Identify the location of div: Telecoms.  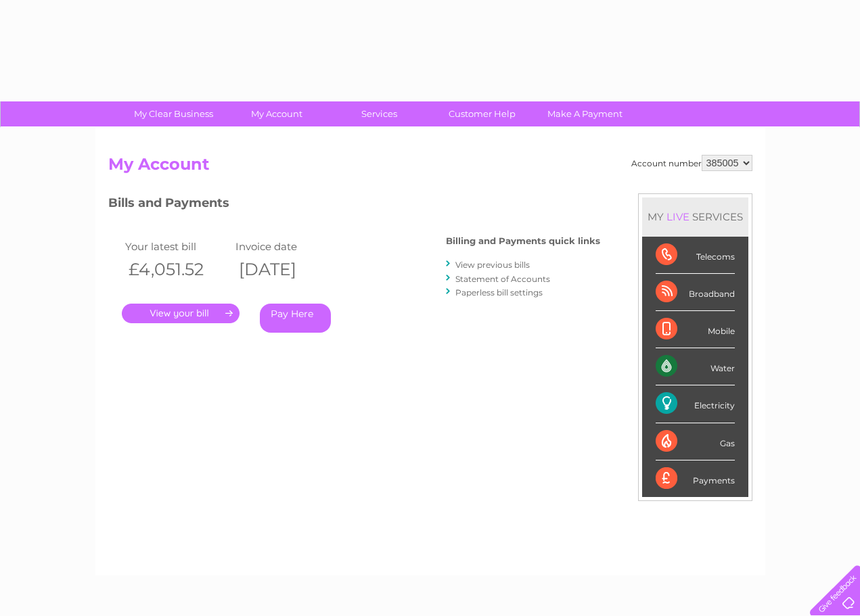
(695, 255).